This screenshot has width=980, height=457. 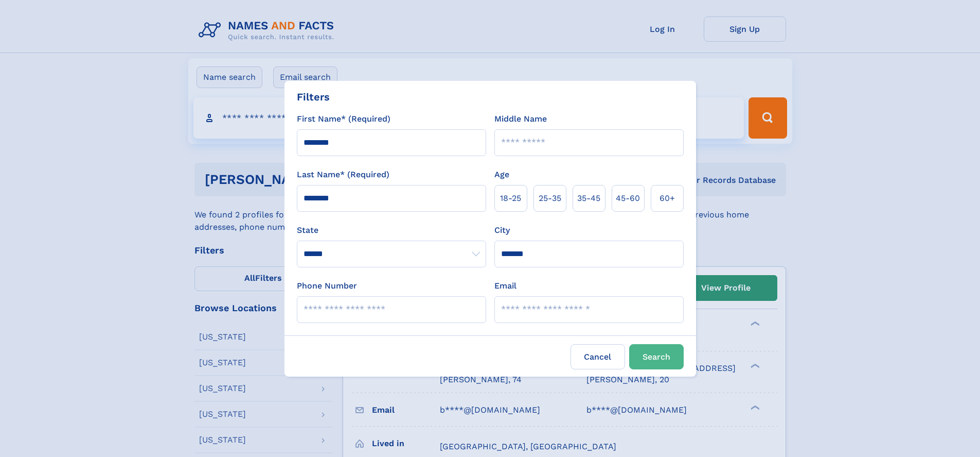 What do you see at coordinates (511, 198) in the screenshot?
I see `span: 18‑25` at bounding box center [511, 198].